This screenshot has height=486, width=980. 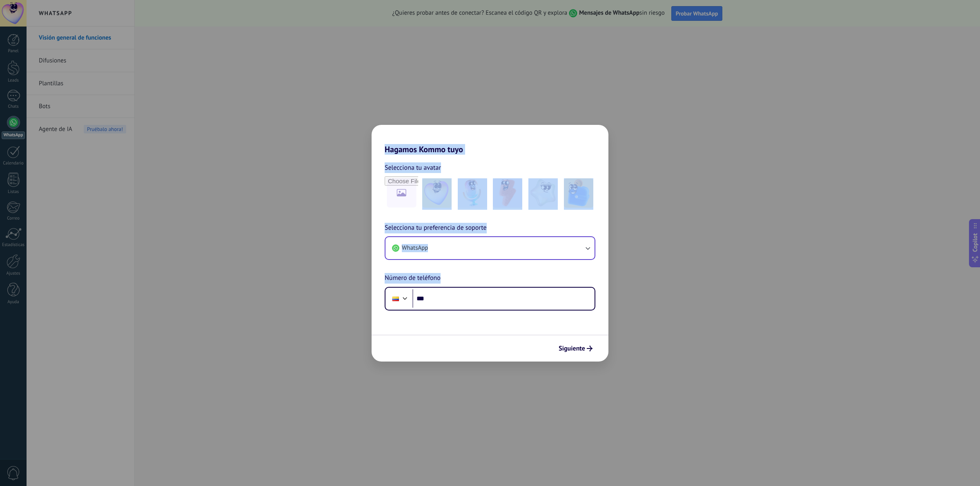 What do you see at coordinates (415, 248) in the screenshot?
I see `span: WhatsApp` at bounding box center [415, 248].